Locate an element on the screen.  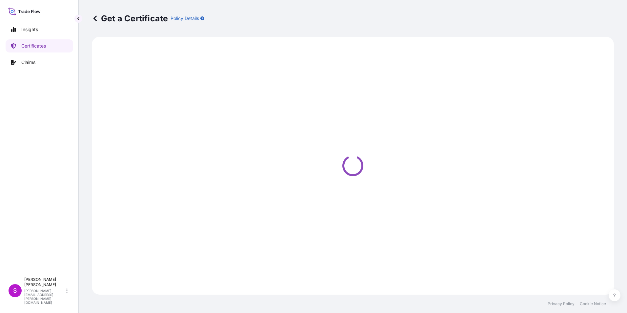
p: Certificates is located at coordinates (33, 46).